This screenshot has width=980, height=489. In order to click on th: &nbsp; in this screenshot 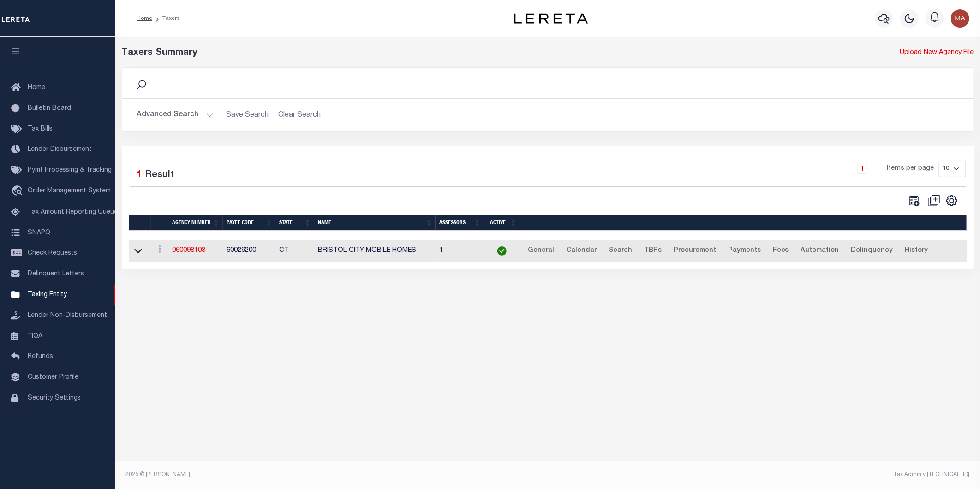, I will do `click(748, 222)`.